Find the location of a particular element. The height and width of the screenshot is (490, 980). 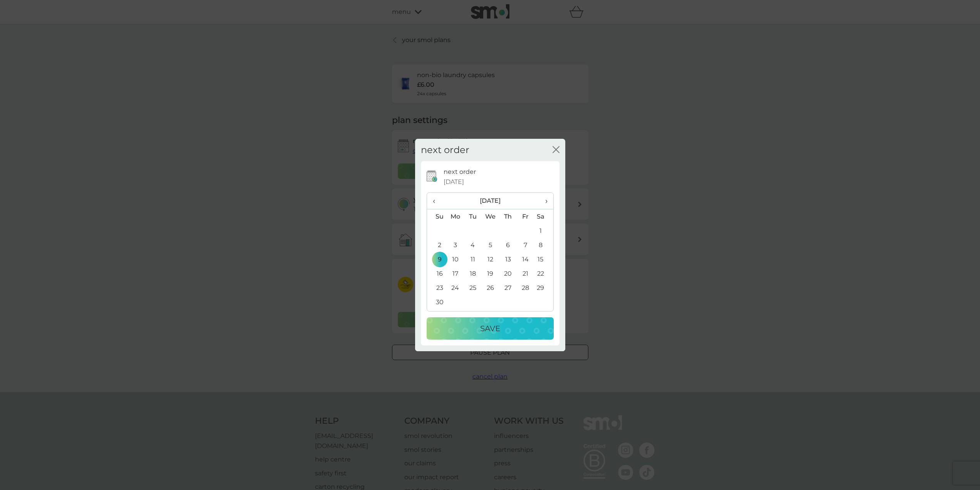

h2: next order is located at coordinates (445, 150).